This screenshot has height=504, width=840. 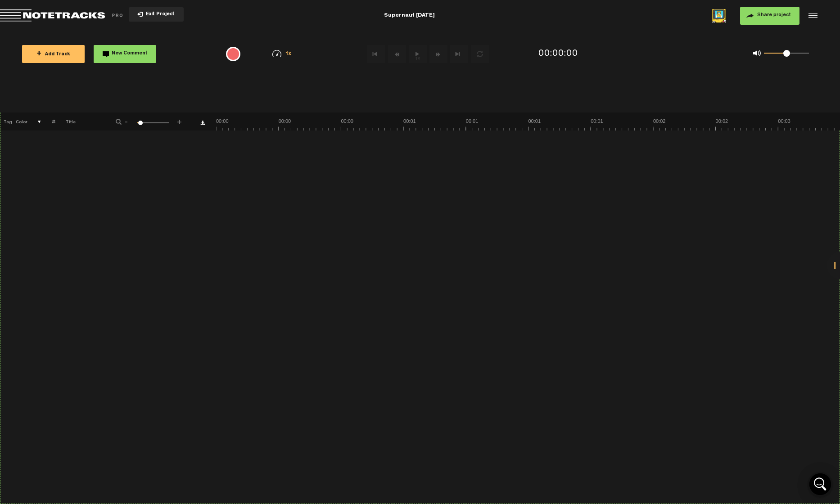 What do you see at coordinates (459, 54) in the screenshot?
I see `button: Go to end` at bounding box center [459, 54].